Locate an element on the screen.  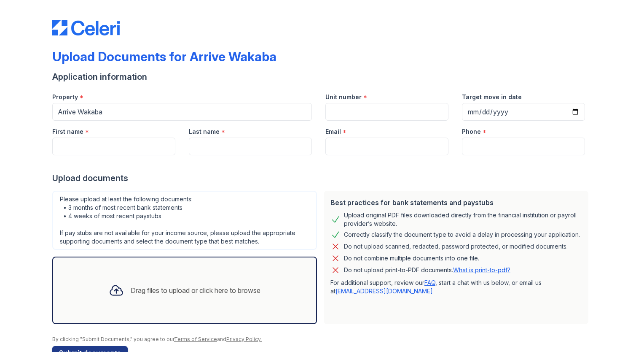
div: Best practices for bank statements and paystubs is located at coordinates (456, 202).